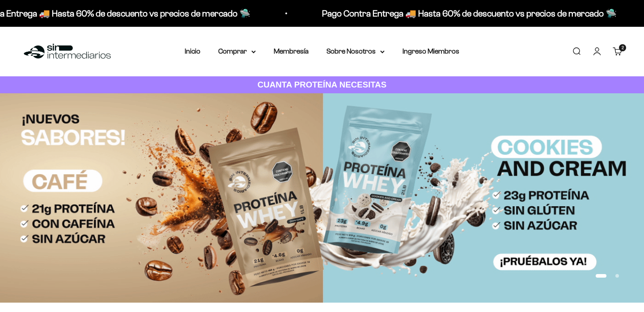 Image resolution: width=644 pixels, height=312 pixels. I want to click on a: Membresía, so click(291, 51).